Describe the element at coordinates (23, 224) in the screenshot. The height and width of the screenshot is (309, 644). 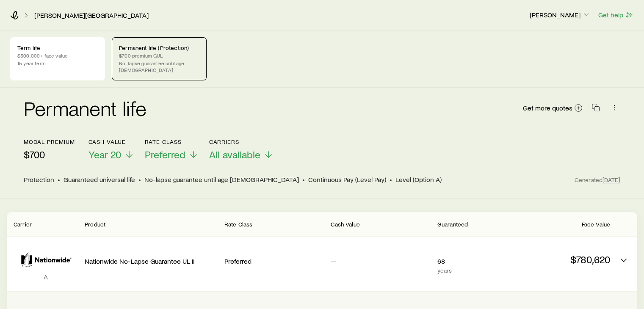
I see `span: Carrier` at that location.